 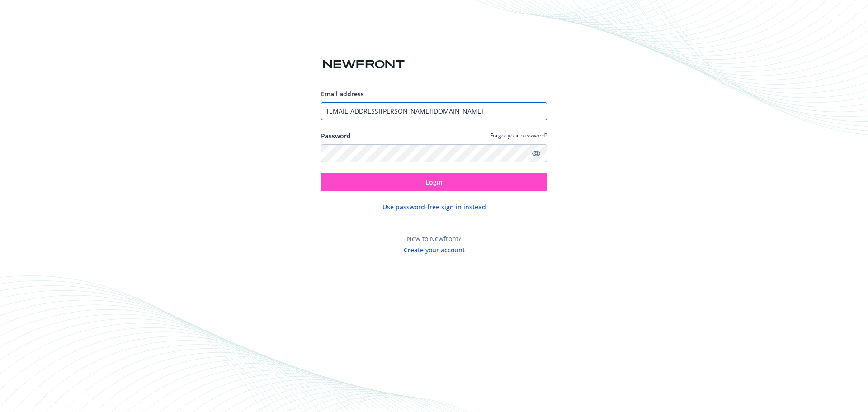 I want to click on a: Show password, so click(x=536, y=154).